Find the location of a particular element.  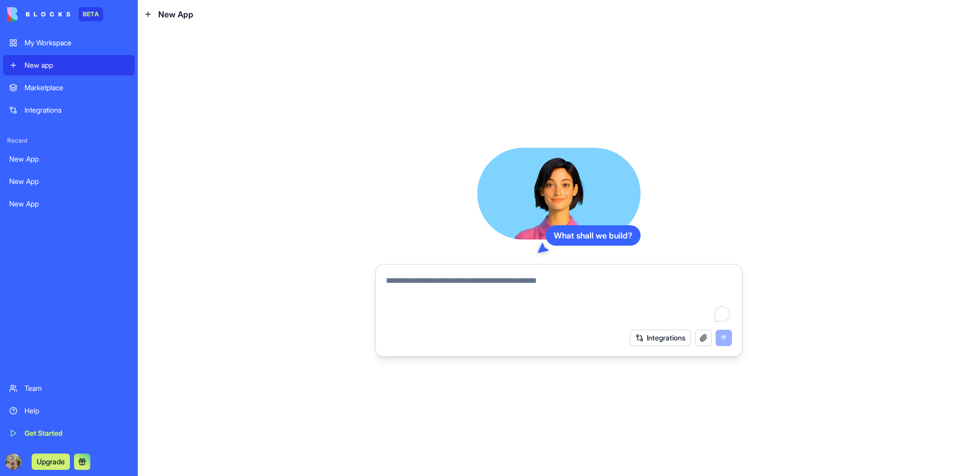

a: My Workspace is located at coordinates (69, 43).